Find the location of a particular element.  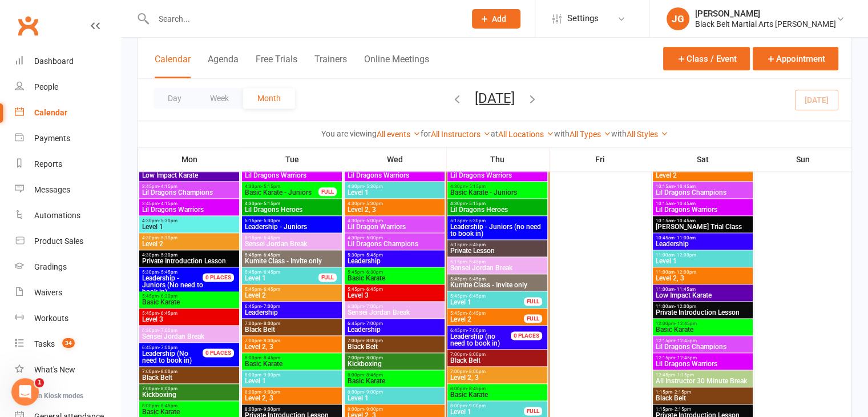

button: Appointment is located at coordinates (795, 58).